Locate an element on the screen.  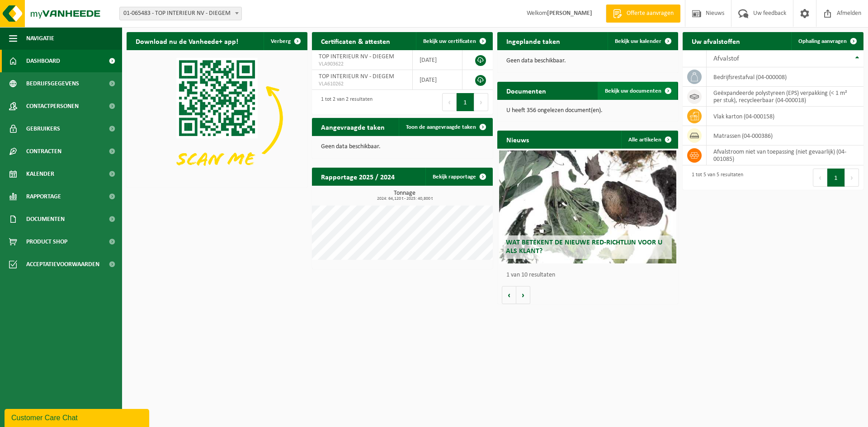
a: Bekijk uw certificaten is located at coordinates (454, 41).